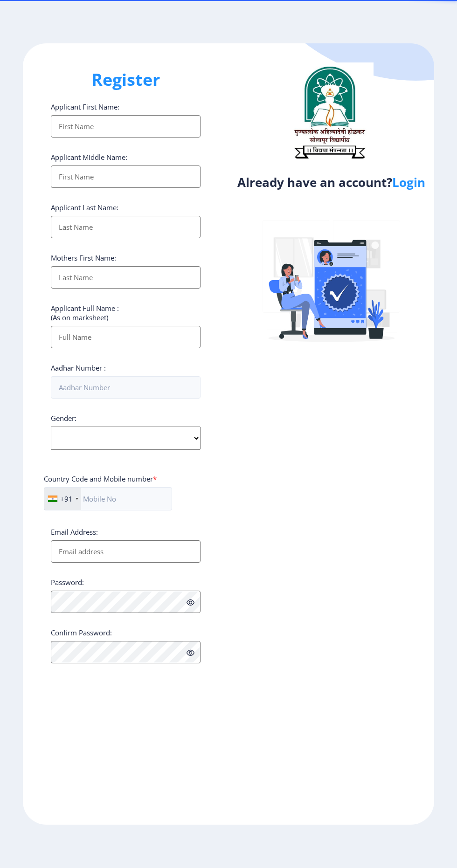 The image size is (457, 868). Describe the element at coordinates (408, 182) in the screenshot. I see `a: Login` at that location.